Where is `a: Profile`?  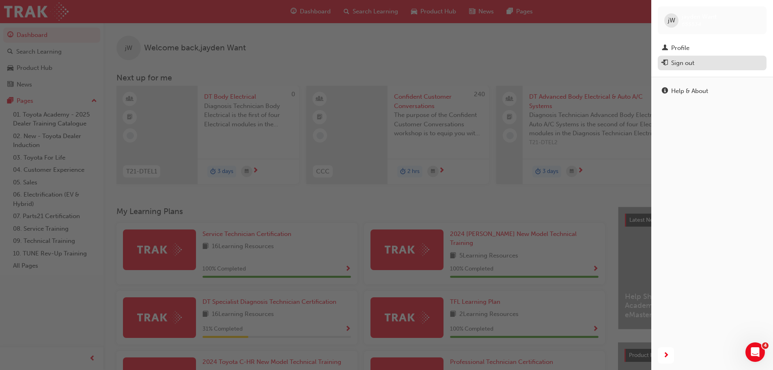
a: Profile is located at coordinates (712, 48).